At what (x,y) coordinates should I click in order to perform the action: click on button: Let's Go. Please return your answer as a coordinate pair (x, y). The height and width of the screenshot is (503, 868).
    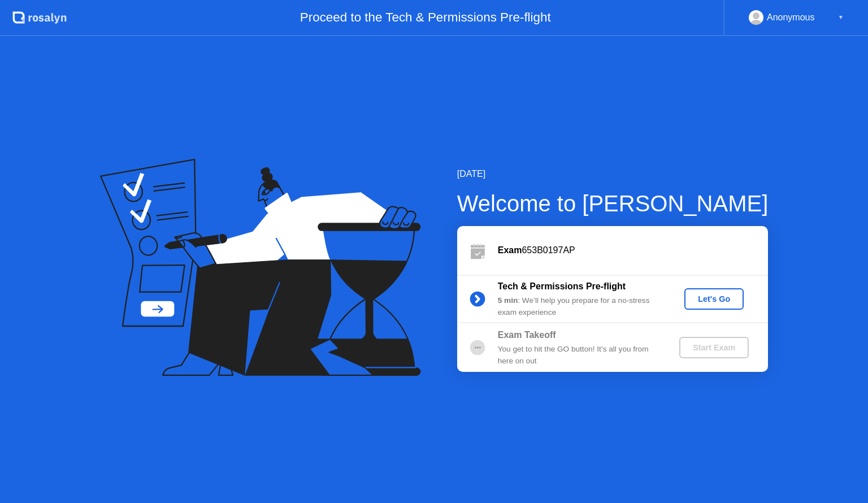
    Looking at the image, I should click on (714, 299).